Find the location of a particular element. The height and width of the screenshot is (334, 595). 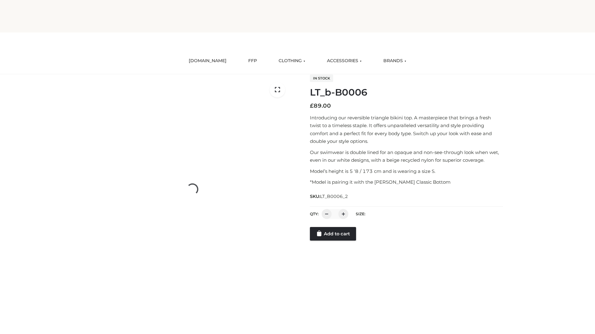

a: BRANDS is located at coordinates (395, 61).